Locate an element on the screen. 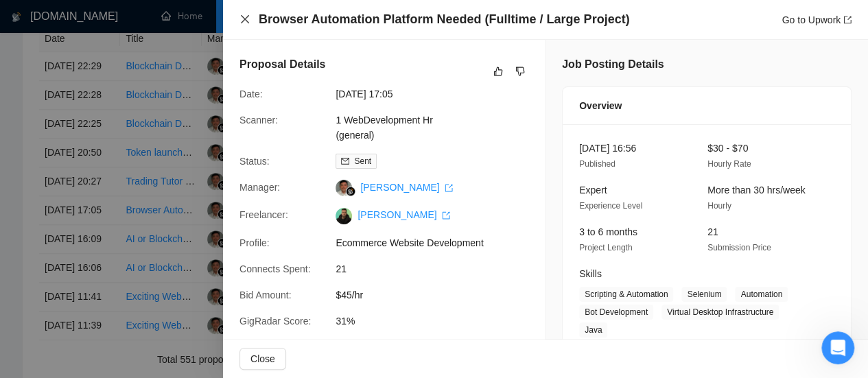  span: Experience Level is located at coordinates (611, 206).